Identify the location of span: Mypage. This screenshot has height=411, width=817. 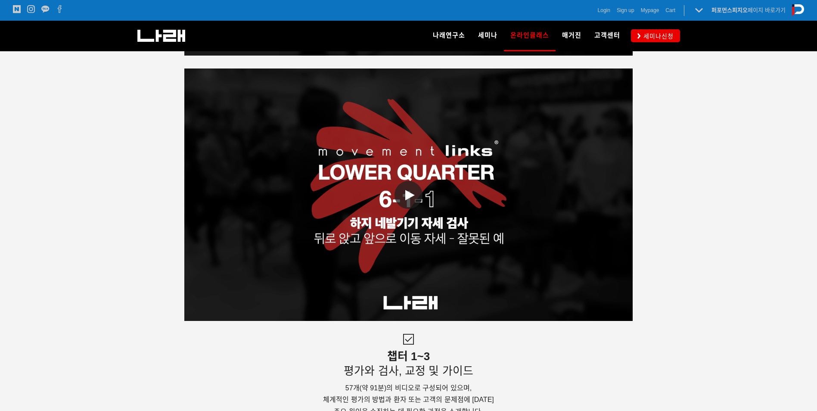
(650, 10).